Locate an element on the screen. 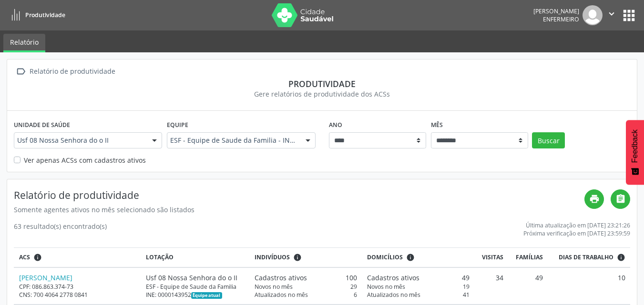 Image resolution: width=644 pixels, height=305 pixels. label: Ano is located at coordinates (335, 125).